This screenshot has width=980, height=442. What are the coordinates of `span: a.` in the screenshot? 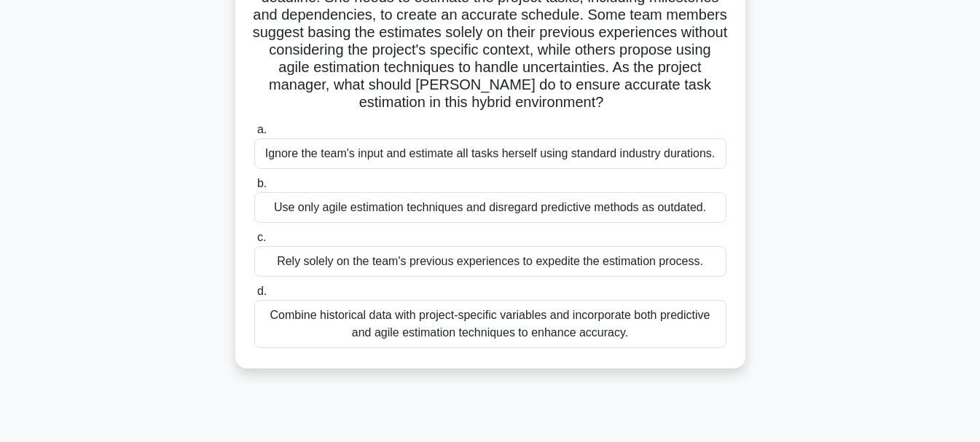 It's located at (262, 129).